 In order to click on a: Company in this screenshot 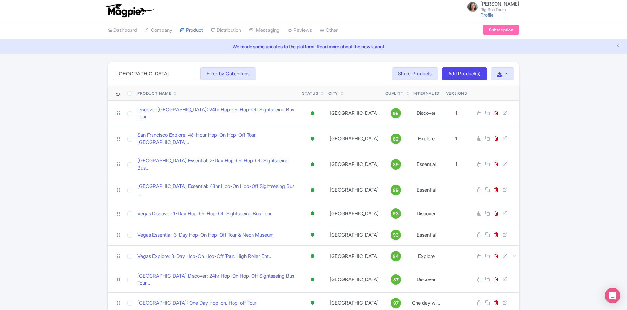, I will do `click(158, 30)`.